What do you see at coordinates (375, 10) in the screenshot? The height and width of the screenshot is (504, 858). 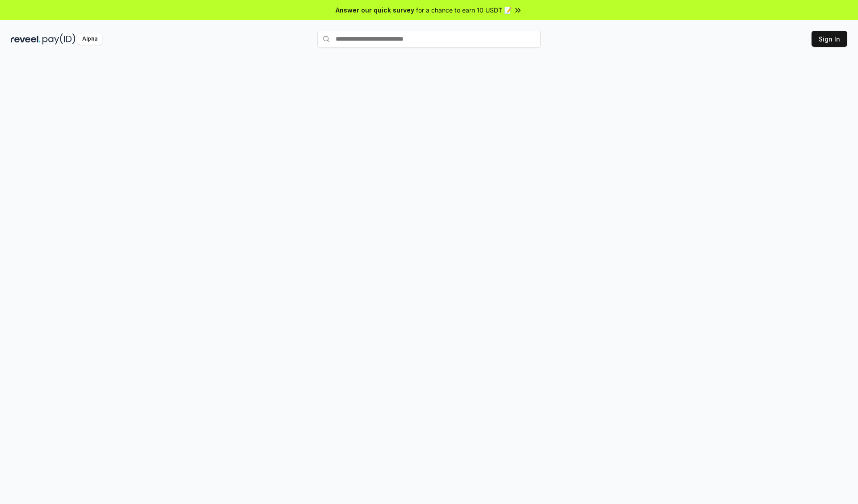 I see `span: Answer our quick survey` at bounding box center [375, 10].